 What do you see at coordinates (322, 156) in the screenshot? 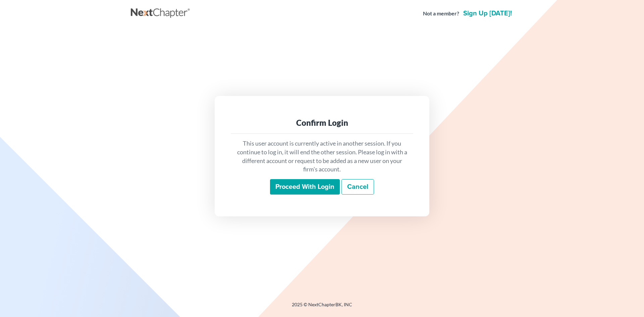
I see `p: This user account is currently active in another session. If you continue to log in, it will end ...` at bounding box center [322, 156].